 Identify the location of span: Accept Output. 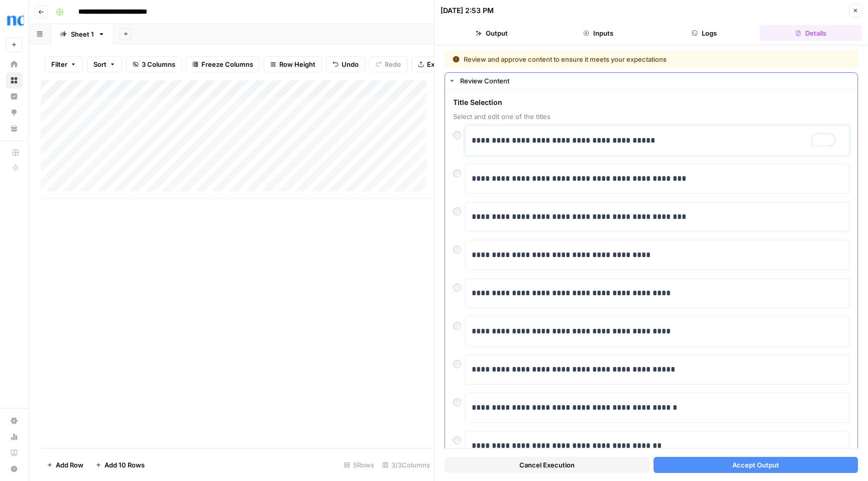
(755, 465).